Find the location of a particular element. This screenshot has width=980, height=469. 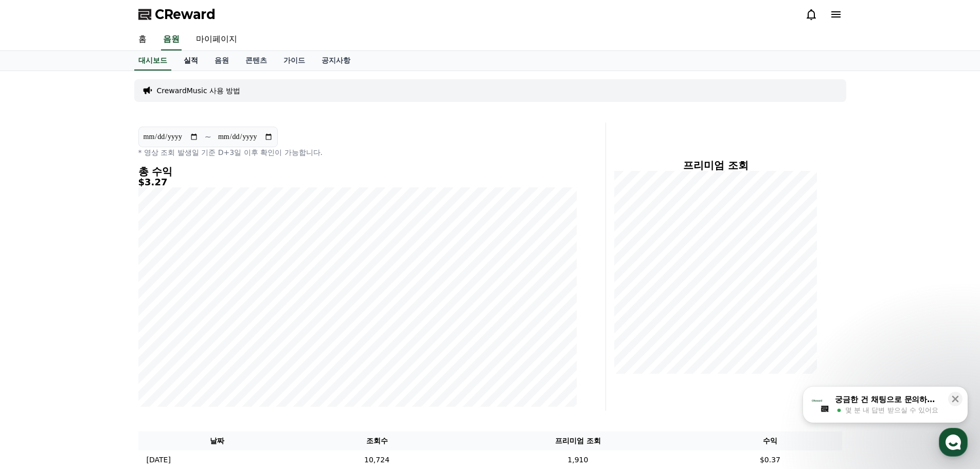

span: 대화 is located at coordinates (100, 346).